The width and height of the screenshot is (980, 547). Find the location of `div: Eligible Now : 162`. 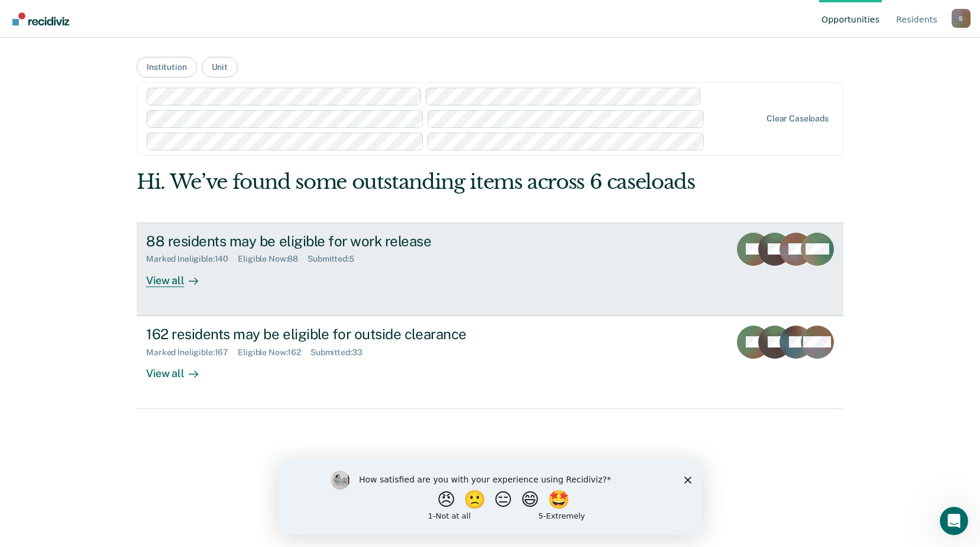

div: Eligible Now : 162 is located at coordinates (274, 352).